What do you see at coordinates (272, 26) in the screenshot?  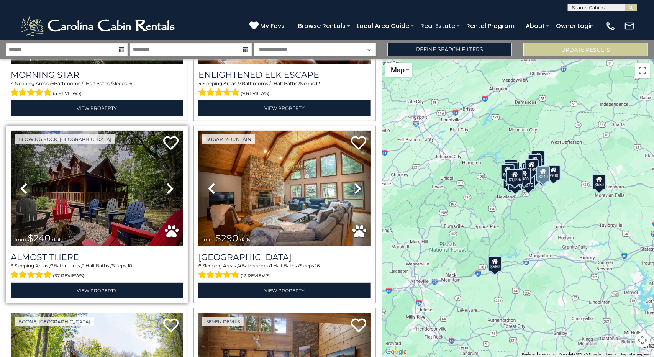 I see `span: My Favs` at bounding box center [272, 26].